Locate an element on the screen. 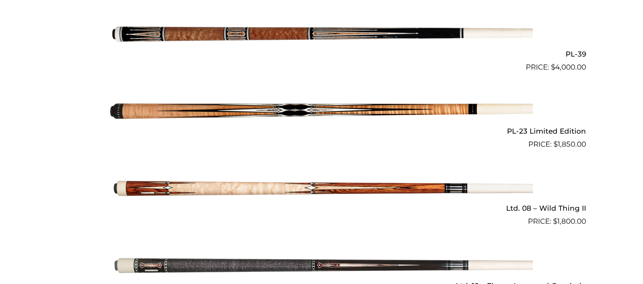  bdi: 4,000.00 is located at coordinates (568, 67).